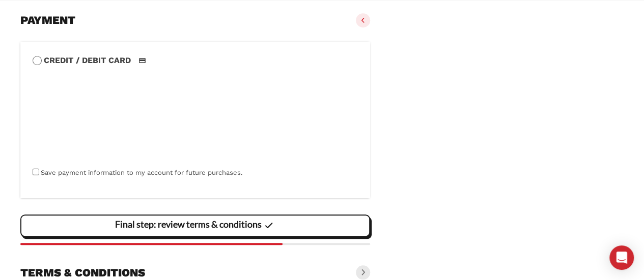 This screenshot has height=280, width=644. Describe the element at coordinates (195, 226) in the screenshot. I see `vaadin-button: Final step: review terms & conditions` at that location.